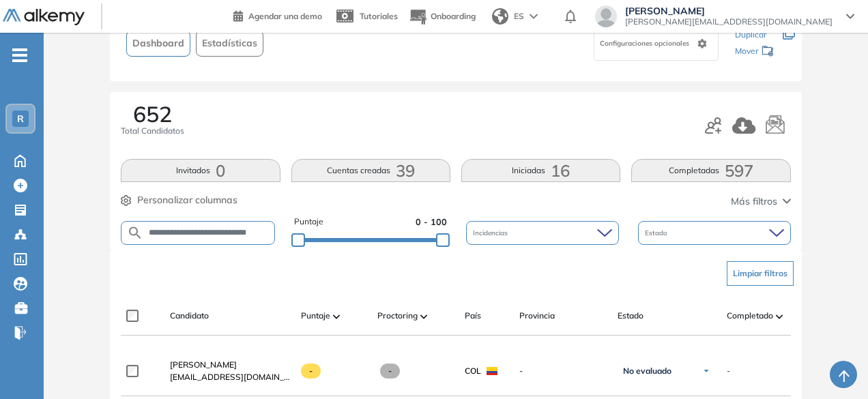 This screenshot has height=399, width=868. Describe the element at coordinates (501, 17) in the screenshot. I see `img: world` at that location.